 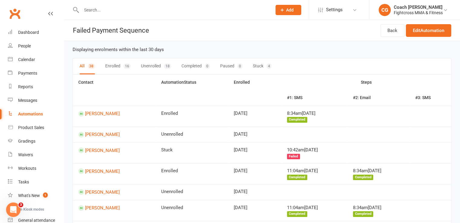 I want to click on span: Add, so click(x=290, y=10).